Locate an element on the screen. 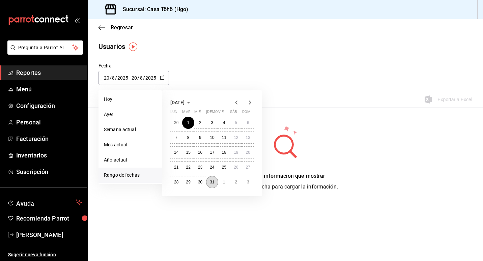 This screenshot has height=261, width=483. button: 6 de julio de 2025 is located at coordinates (248, 123).